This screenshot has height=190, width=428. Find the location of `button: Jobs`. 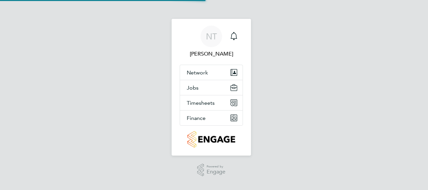

button: Jobs is located at coordinates (211, 87).